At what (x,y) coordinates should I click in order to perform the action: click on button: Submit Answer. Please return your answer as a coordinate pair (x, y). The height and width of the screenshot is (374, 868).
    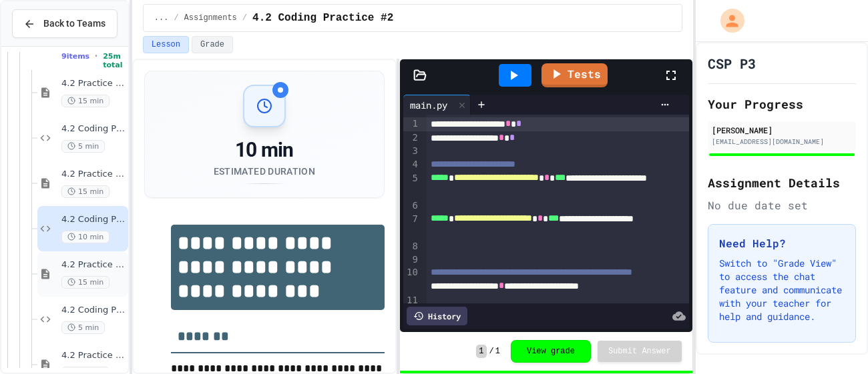
    Looking at the image, I should click on (640, 351).